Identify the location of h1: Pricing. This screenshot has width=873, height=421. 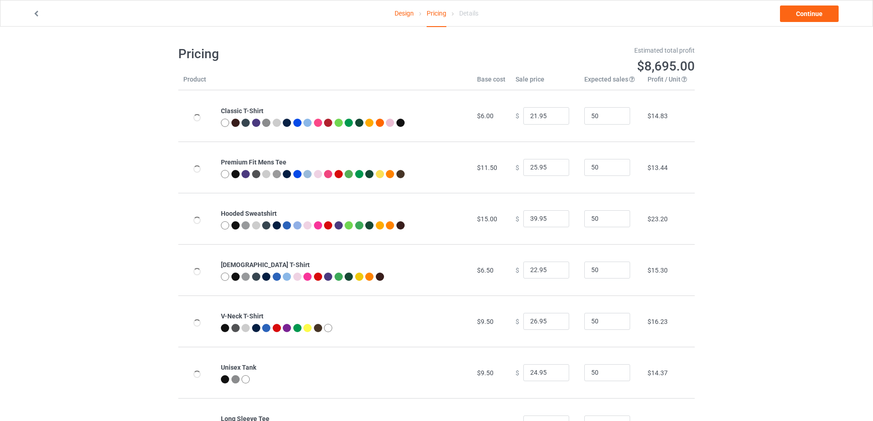
(304, 54).